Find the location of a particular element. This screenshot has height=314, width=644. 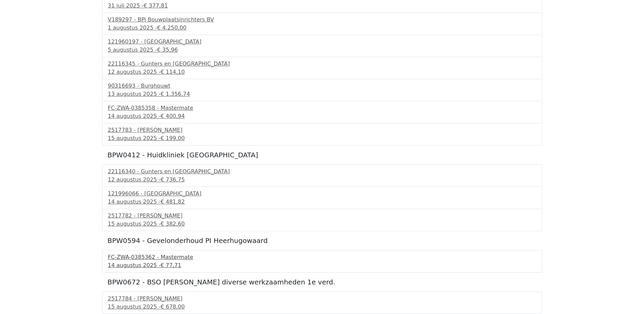

span: € 382,60 is located at coordinates (173, 223).